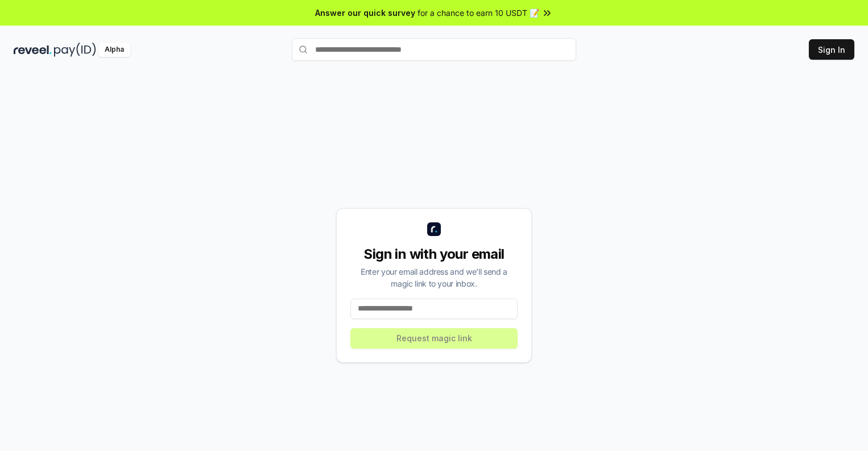 The height and width of the screenshot is (451, 868). What do you see at coordinates (33, 50) in the screenshot?
I see `img: reveel_dark` at bounding box center [33, 50].